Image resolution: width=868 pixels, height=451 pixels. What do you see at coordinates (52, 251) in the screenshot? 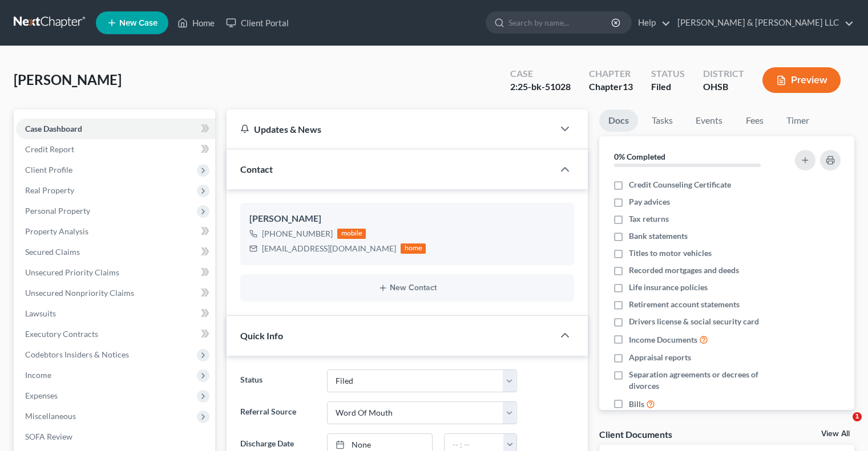
I see `span: Secured Claims` at bounding box center [52, 251].